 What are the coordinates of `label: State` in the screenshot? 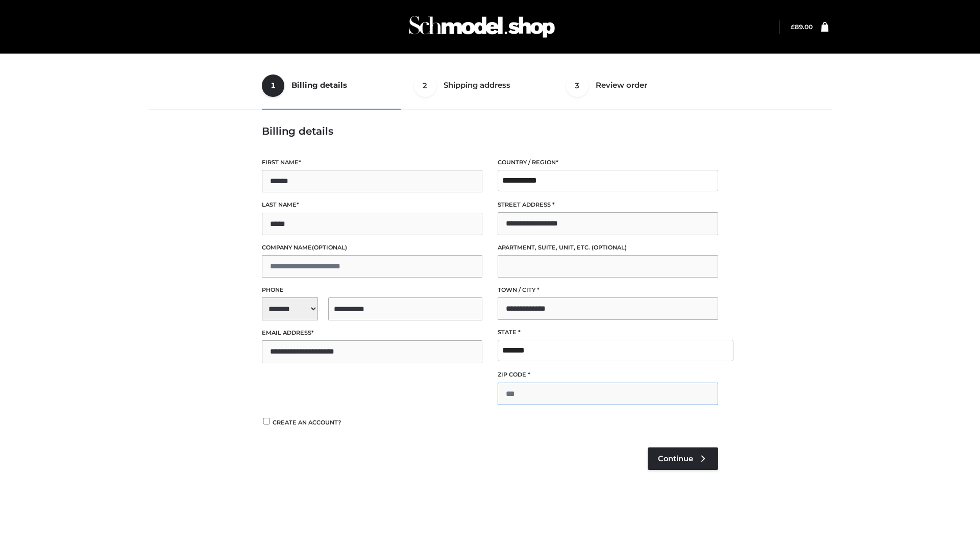 It's located at (608, 332).